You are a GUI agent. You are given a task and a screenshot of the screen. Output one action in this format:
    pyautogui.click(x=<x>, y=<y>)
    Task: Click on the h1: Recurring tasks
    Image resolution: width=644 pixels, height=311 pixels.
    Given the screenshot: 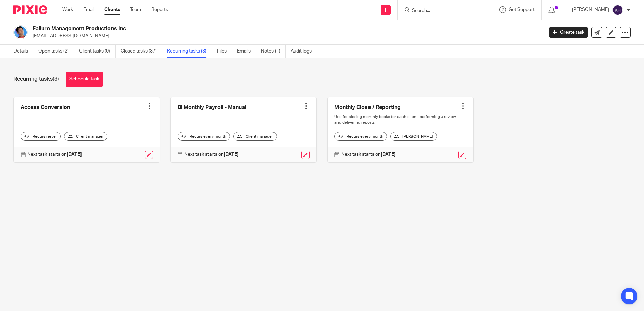 What is the action you would take?
    pyautogui.click(x=36, y=79)
    